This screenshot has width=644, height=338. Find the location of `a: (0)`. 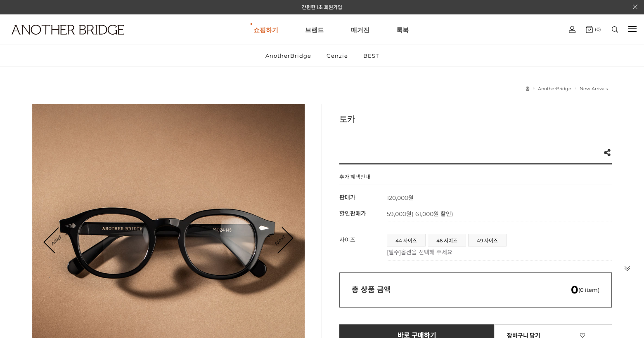

a: (0) is located at coordinates (594, 29).